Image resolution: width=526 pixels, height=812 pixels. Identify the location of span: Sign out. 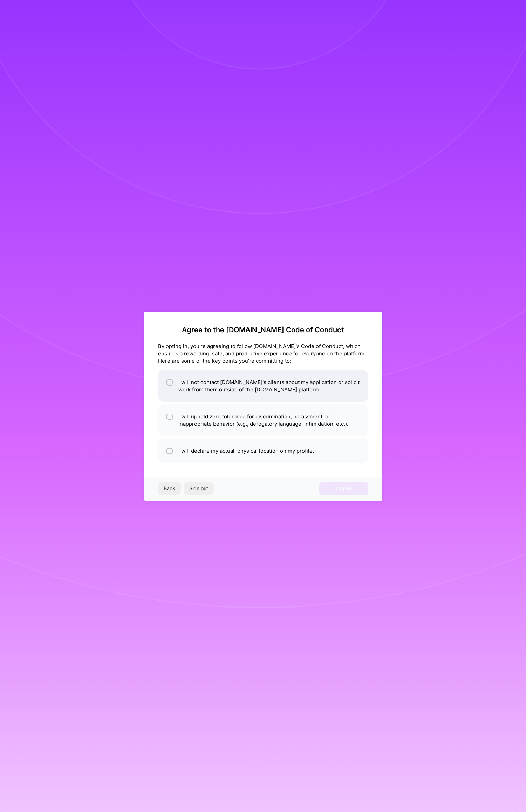
(199, 488).